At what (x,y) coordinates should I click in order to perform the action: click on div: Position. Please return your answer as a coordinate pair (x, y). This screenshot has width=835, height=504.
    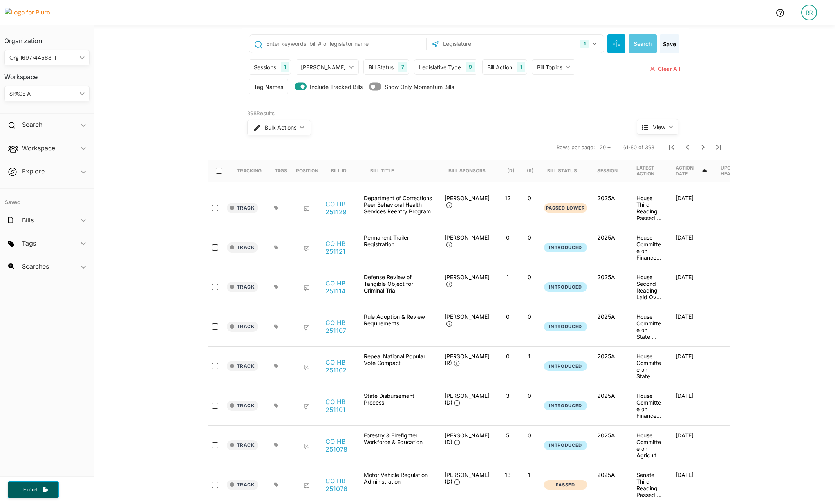
    Looking at the image, I should click on (307, 170).